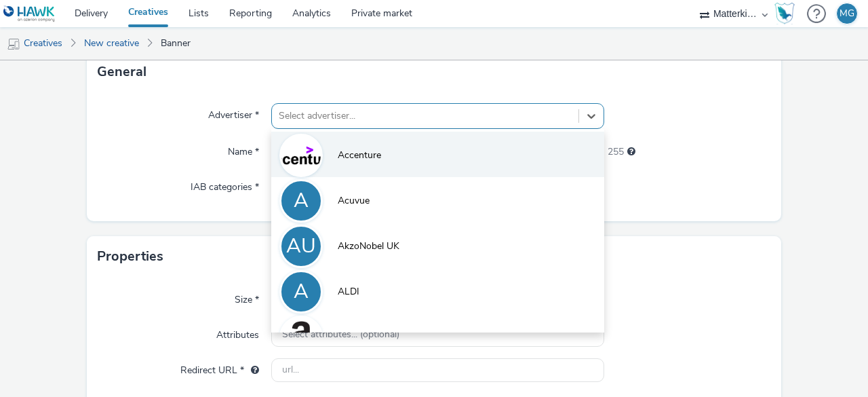 The image size is (868, 397). Describe the element at coordinates (348, 291) in the screenshot. I see `span: ALDI` at that location.